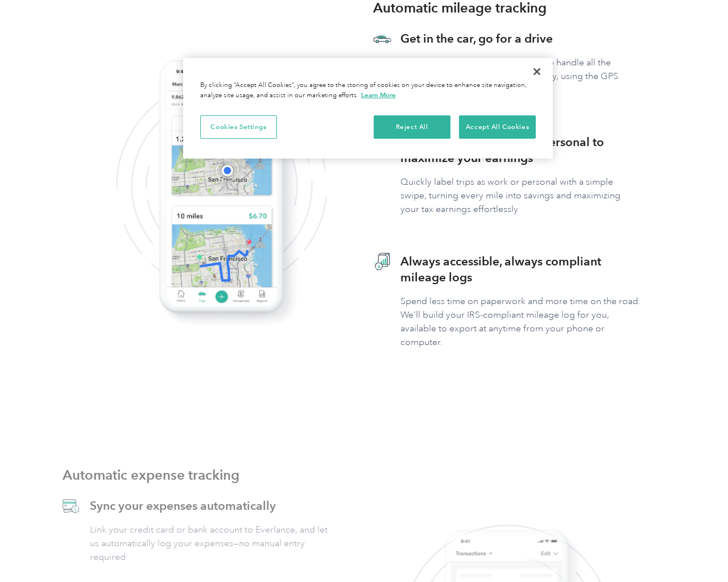 The width and height of the screenshot is (728, 582). I want to click on div: Cookie banner, so click(368, 108).